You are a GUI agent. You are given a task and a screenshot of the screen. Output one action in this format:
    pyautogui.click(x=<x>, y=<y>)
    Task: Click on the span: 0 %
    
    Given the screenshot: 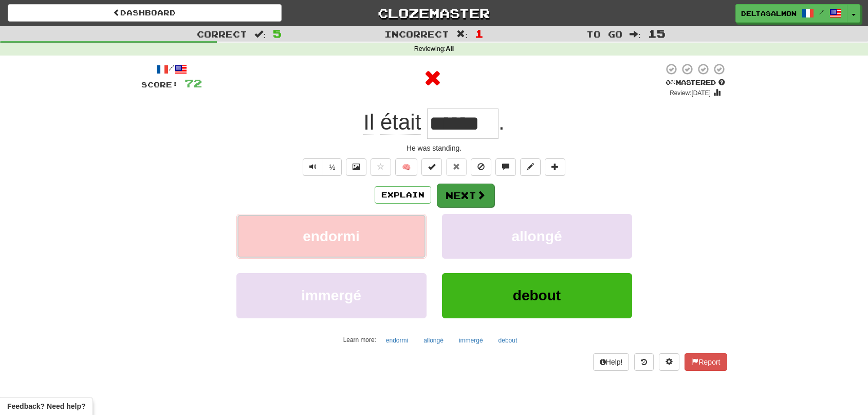 What is the action you would take?
    pyautogui.click(x=671, y=82)
    